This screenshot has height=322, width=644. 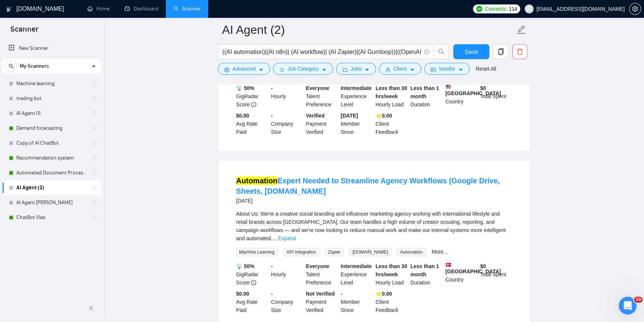 I want to click on li: New Scanner, so click(x=52, y=48).